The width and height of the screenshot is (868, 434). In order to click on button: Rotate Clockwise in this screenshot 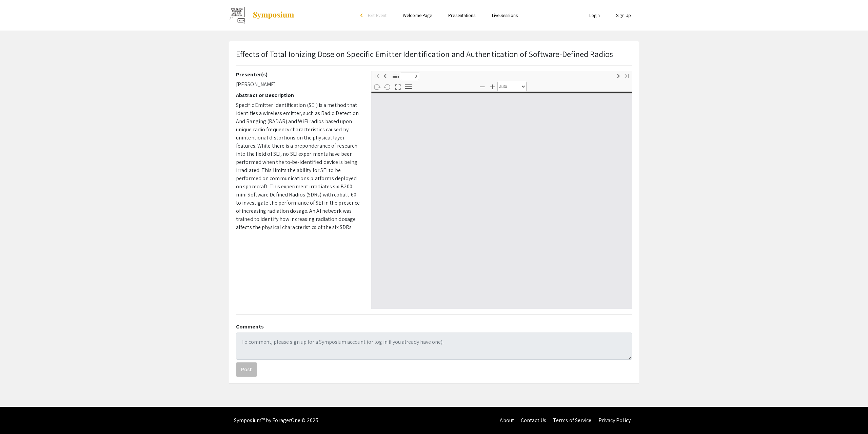, I will do `click(377, 86)`.